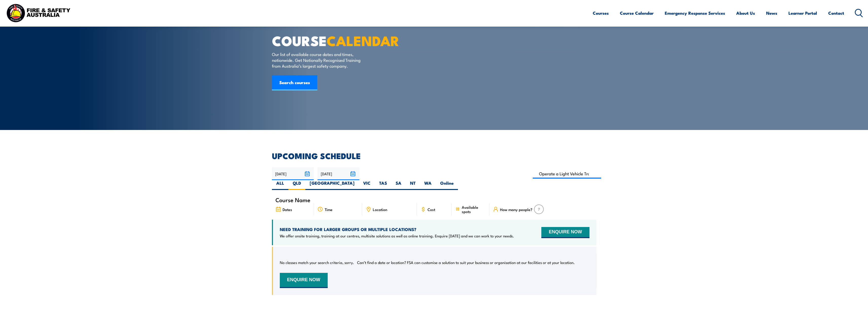 This screenshot has height=322, width=868. What do you see at coordinates (636, 13) in the screenshot?
I see `a: Course Calendar` at bounding box center [636, 13].